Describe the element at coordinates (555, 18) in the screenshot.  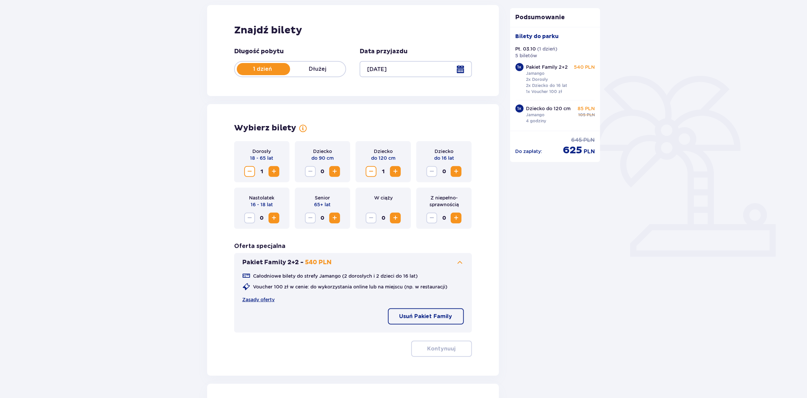
I see `p: Podsumowanie` at that location.